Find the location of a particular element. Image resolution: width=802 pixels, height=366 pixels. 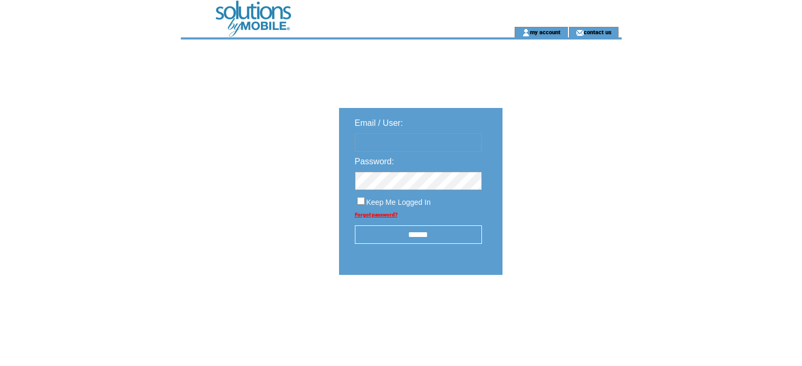

img: contact_us_icon.gif is located at coordinates (580, 33).